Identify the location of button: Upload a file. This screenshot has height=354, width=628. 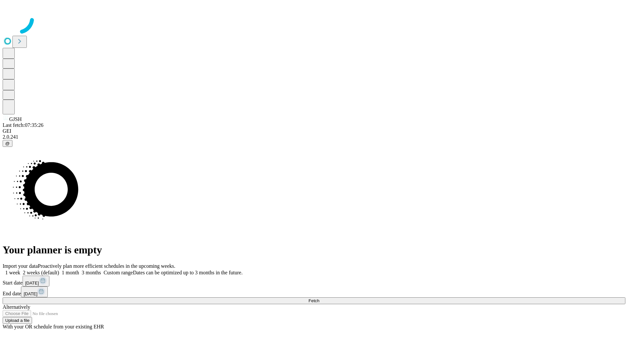
(17, 320).